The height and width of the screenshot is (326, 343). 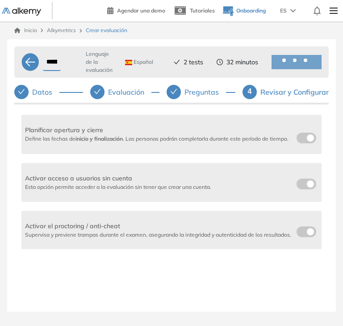 What do you see at coordinates (99, 138) in the screenshot?
I see `b: inicio y finalización` at bounding box center [99, 138].